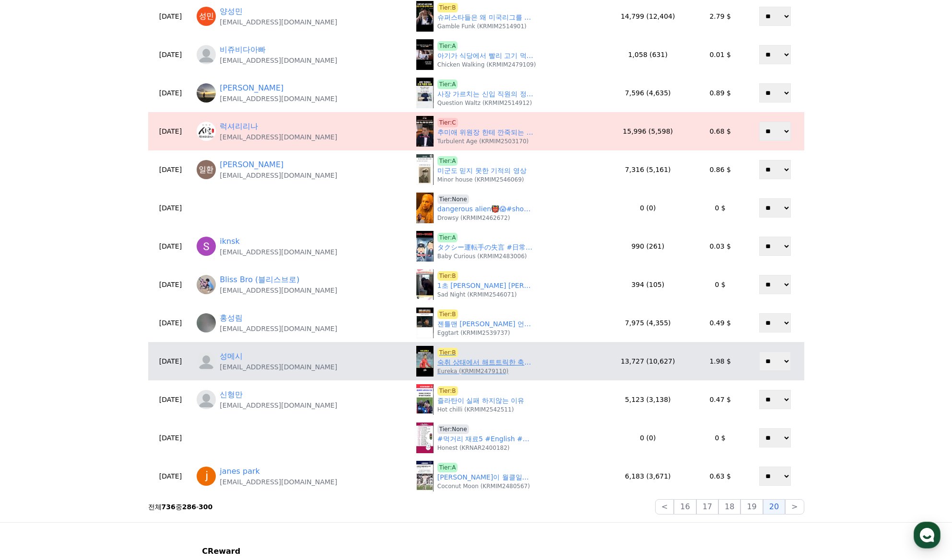 This screenshot has height=560, width=952. What do you see at coordinates (647, 131) in the screenshot?
I see `td: 15,996 (5,598)` at bounding box center [647, 131].